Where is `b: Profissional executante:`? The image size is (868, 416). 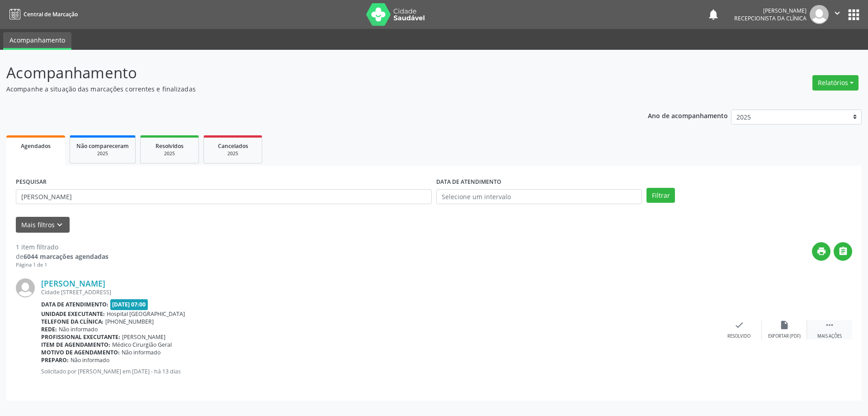 b: Profissional executante: is located at coordinates (81, 337).